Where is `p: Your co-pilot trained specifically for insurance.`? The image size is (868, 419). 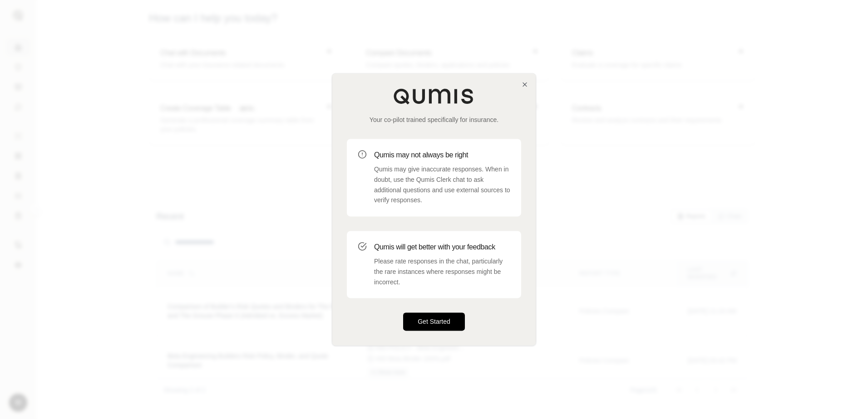 p: Your co-pilot trained specifically for insurance. is located at coordinates (434, 120).